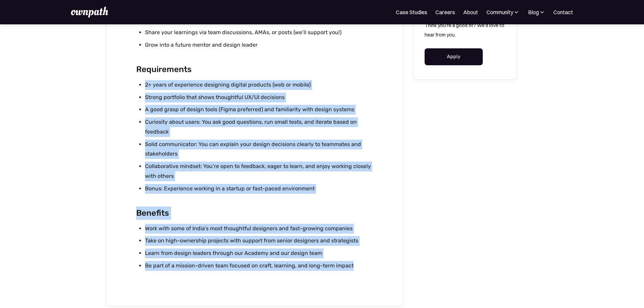 Image resolution: width=644 pixels, height=308 pixels. Describe the element at coordinates (445, 12) in the screenshot. I see `a: Careers` at that location.